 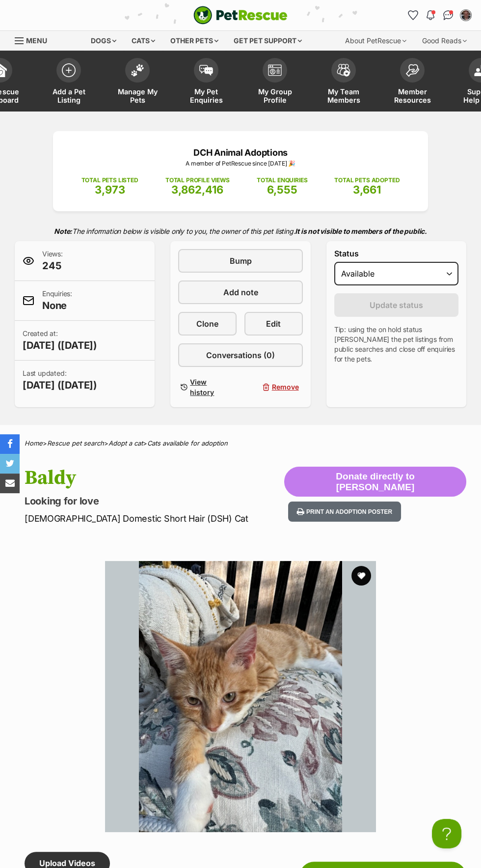 What do you see at coordinates (211, 387) in the screenshot?
I see `span: View history` at bounding box center [211, 387].